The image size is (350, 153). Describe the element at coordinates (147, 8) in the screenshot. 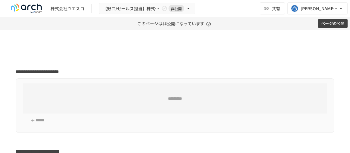

I see `button: 【野口/セールス担当】株式会社ウエスコ様_初期設定サポート非公開` at that location.